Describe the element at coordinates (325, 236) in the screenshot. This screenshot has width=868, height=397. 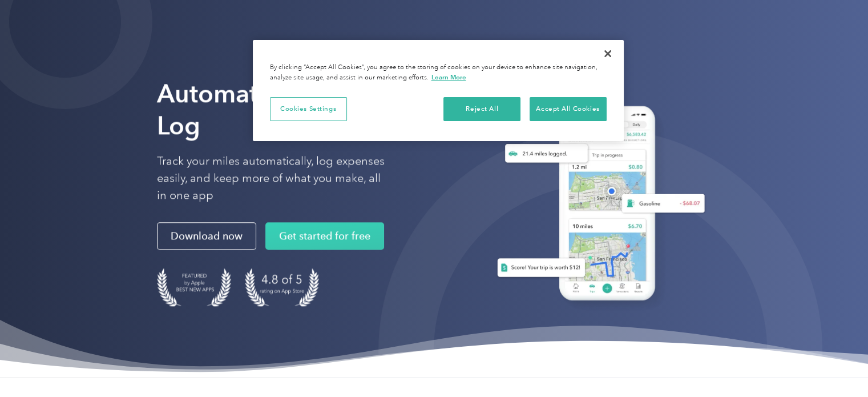
I see `a: Get started for free` at that location.